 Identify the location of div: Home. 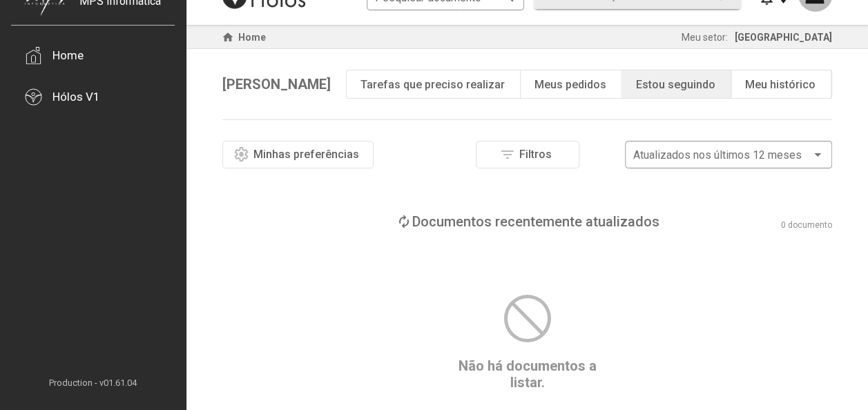
(68, 55).